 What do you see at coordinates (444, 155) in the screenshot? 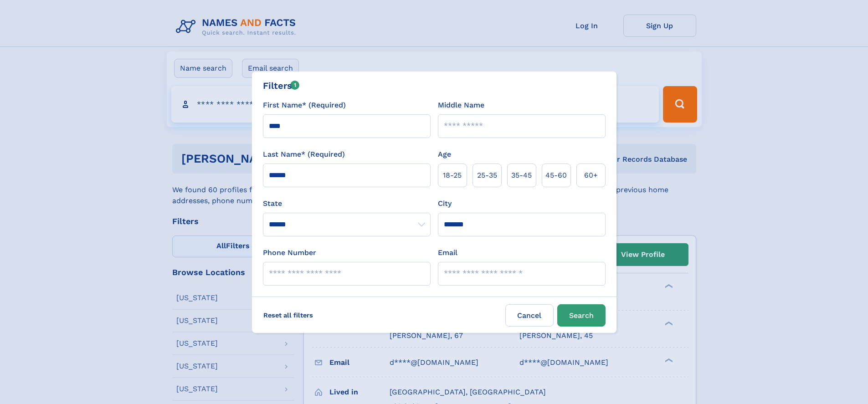
I see `label: Age` at bounding box center [444, 155].